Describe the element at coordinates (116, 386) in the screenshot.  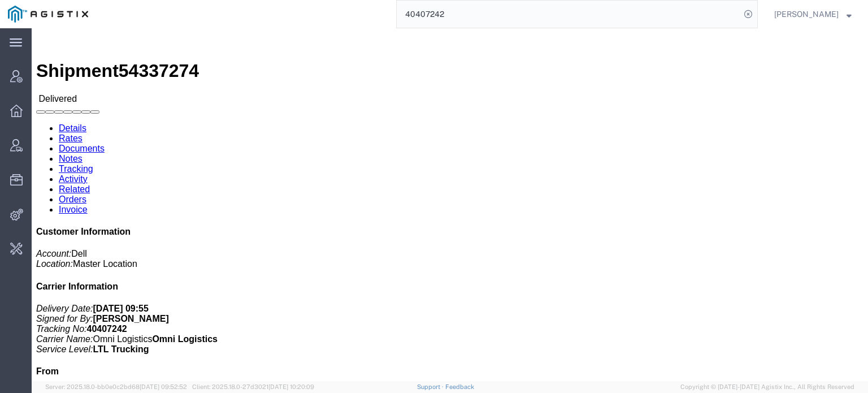
I see `span: Server: 2025.18.0-bb0e0c2bd68` at that location.